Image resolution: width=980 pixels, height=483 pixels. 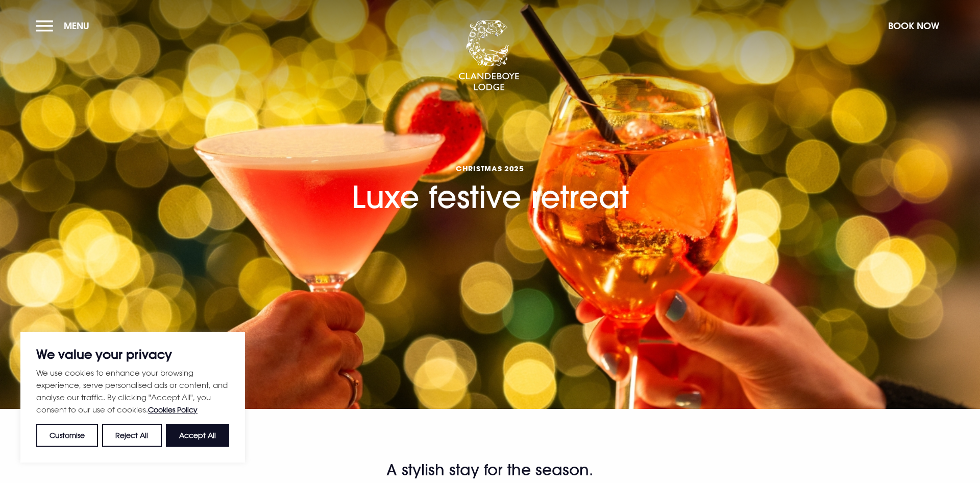 I want to click on a: Cookies Policy, so click(x=173, y=410).